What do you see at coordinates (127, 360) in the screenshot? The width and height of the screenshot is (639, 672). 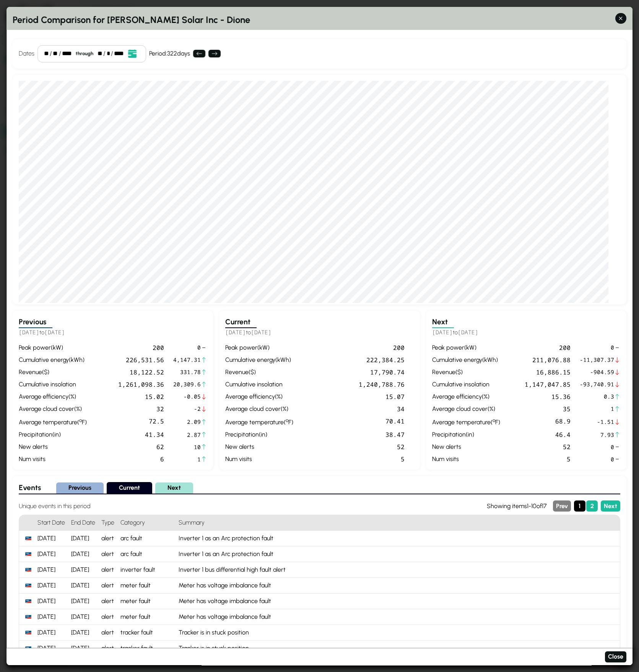 I see `div: 226,531.56` at bounding box center [127, 360].